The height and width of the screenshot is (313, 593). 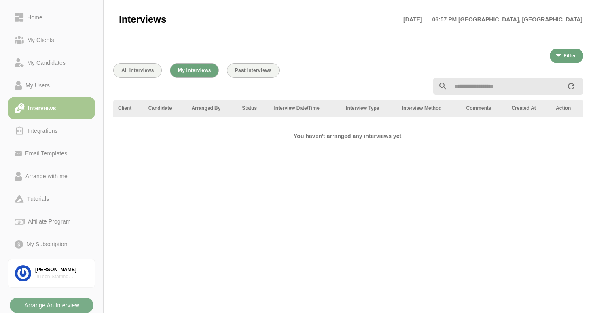 I want to click on div: Status, so click(x=253, y=108).